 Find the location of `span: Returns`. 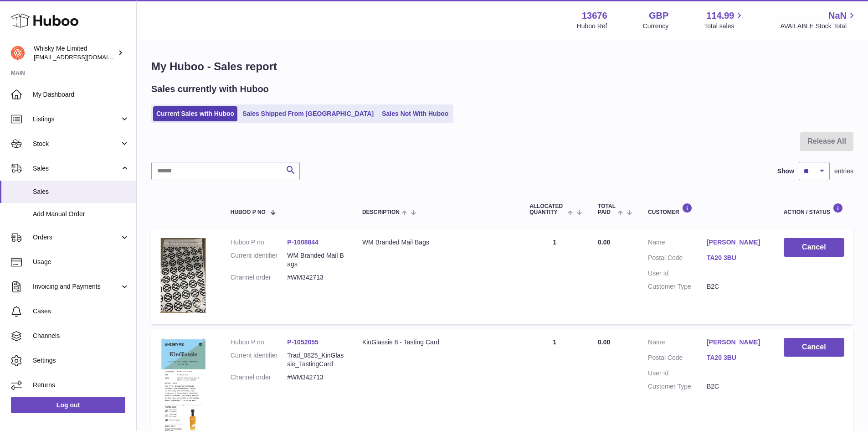

span: Returns is located at coordinates (81, 385).